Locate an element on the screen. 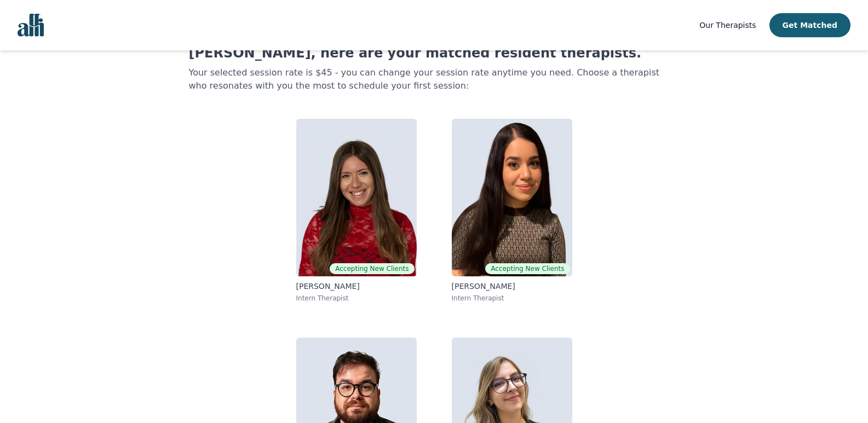 This screenshot has height=423, width=868. img: Heala Maudoodi is located at coordinates (512, 198).